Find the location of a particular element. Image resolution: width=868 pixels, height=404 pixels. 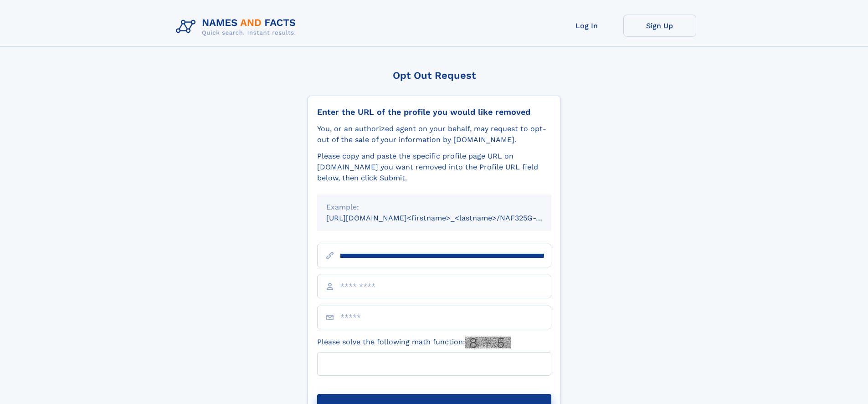

a: Log In is located at coordinates (587, 26).